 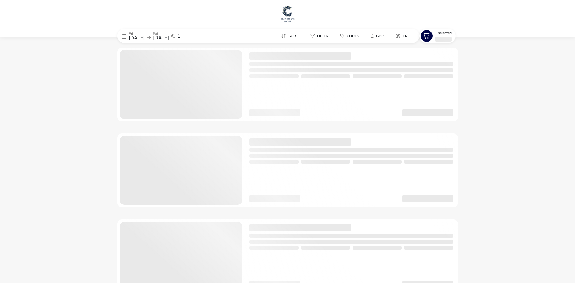 What do you see at coordinates (320, 36) in the screenshot?
I see `naf-pibe-menu-bar-item: Filter` at bounding box center [320, 36].